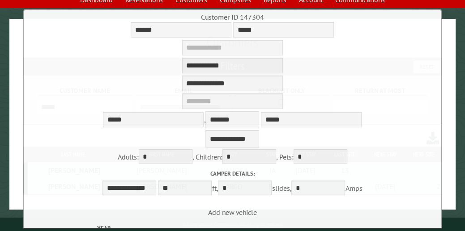 This screenshot has width=465, height=231. I want to click on div: Adults: , Children: , Pets:, so click(232, 158).